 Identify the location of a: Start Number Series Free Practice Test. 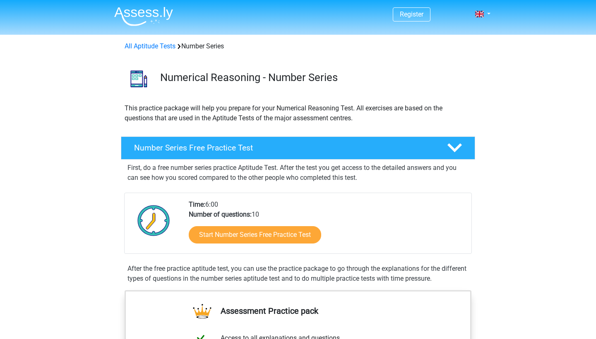
(255, 235).